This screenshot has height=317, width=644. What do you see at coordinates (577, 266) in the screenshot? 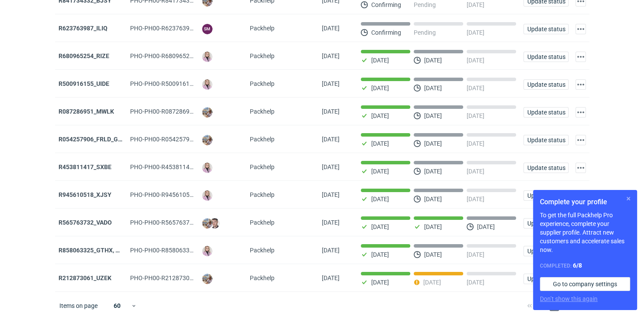
I see `strong: 6 / 8` at bounding box center [577, 266].